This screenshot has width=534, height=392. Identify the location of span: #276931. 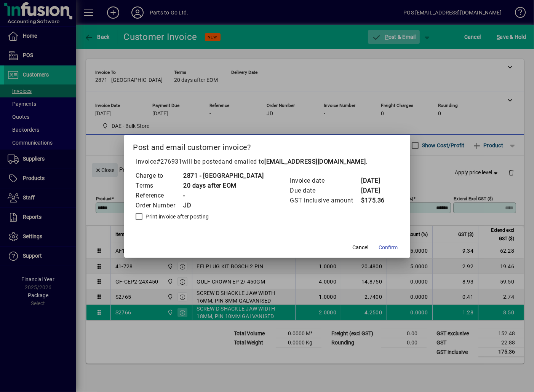
(170, 161).